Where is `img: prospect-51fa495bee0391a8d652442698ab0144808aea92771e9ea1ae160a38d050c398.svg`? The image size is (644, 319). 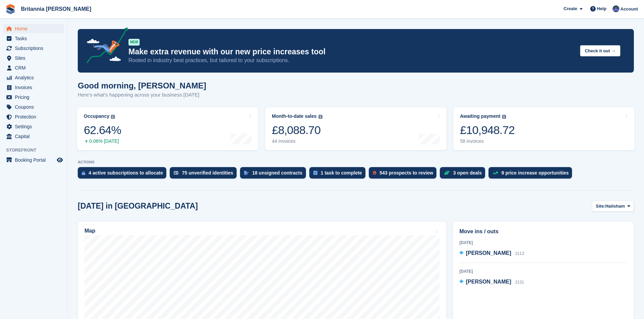 img: prospect-51fa495bee0391a8d652442698ab0144808aea92771e9ea1ae160a38d050c398.svg is located at coordinates (374, 173).